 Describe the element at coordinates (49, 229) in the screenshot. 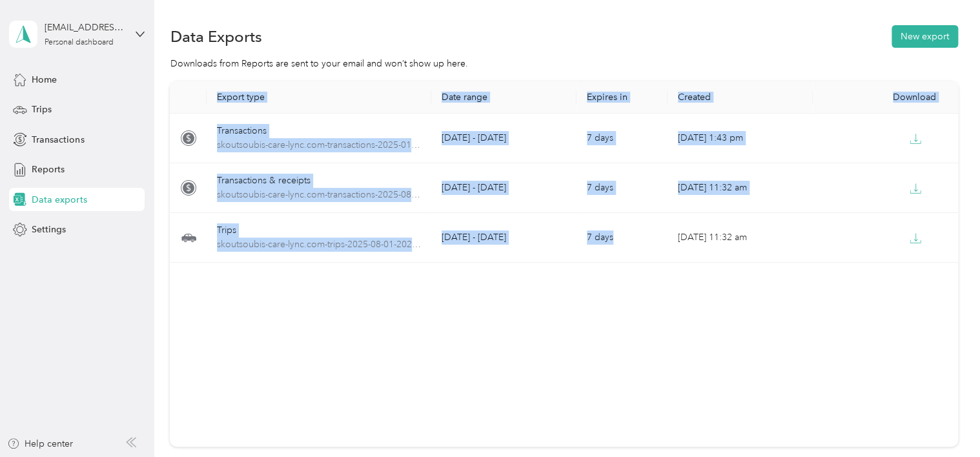

I see `span: Settings` at that location.